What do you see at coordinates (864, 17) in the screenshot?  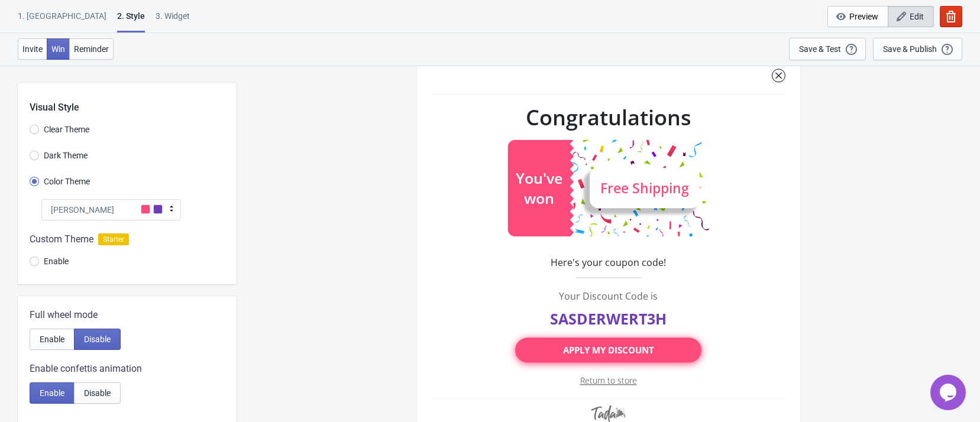 I see `span: Preview` at bounding box center [864, 17].